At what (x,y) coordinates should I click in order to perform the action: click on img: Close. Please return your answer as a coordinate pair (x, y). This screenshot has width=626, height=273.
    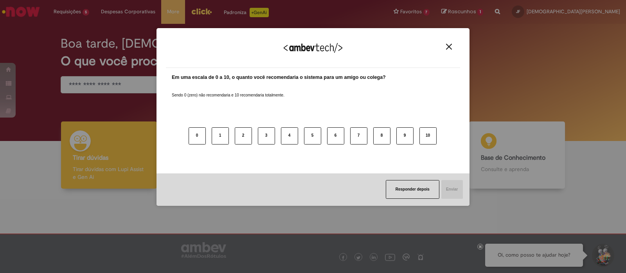
    Looking at the image, I should click on (449, 47).